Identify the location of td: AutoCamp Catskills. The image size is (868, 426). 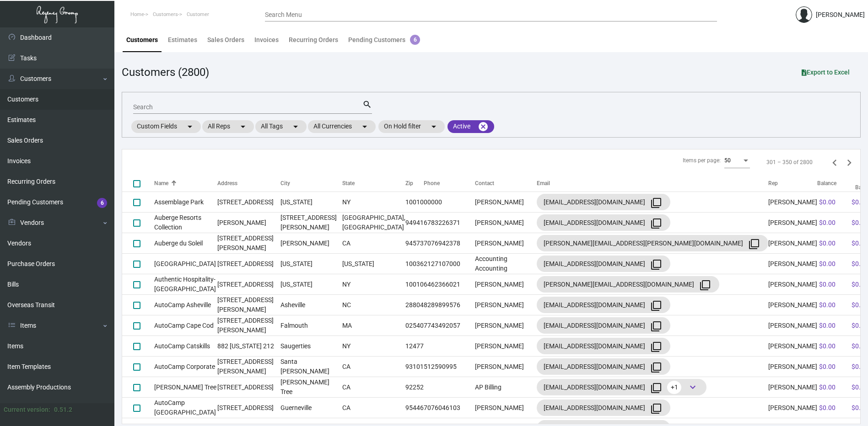
(186, 346).